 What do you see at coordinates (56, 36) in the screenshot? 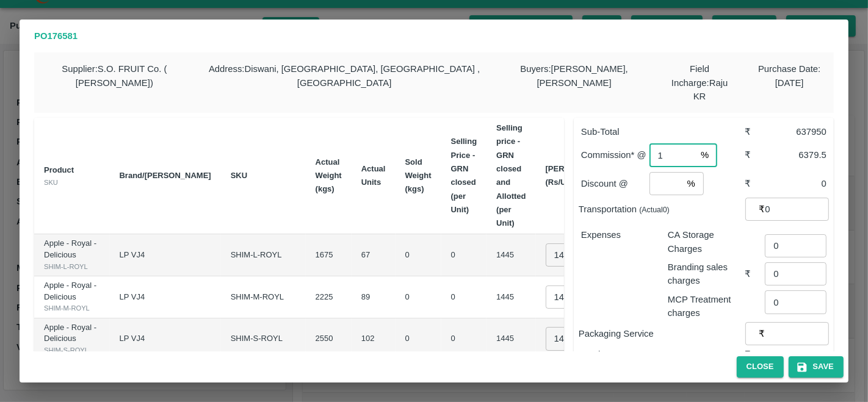
I see `b: PO 176581` at bounding box center [56, 36].